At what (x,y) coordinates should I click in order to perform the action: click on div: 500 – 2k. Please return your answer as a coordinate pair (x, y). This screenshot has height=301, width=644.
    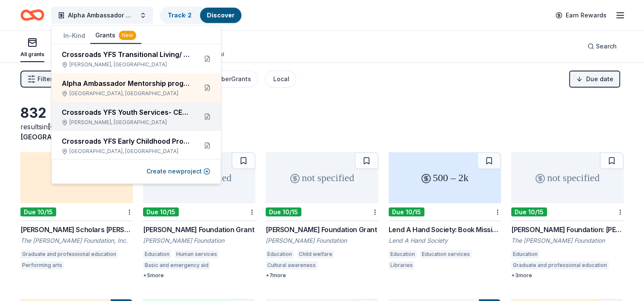
    Looking at the image, I should click on (445, 178).